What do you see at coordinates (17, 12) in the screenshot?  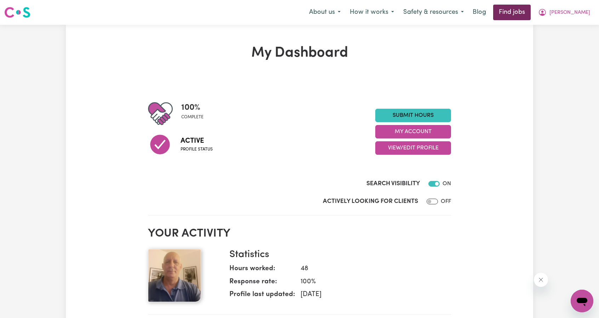 I see `a: Careseekers logo` at bounding box center [17, 12].